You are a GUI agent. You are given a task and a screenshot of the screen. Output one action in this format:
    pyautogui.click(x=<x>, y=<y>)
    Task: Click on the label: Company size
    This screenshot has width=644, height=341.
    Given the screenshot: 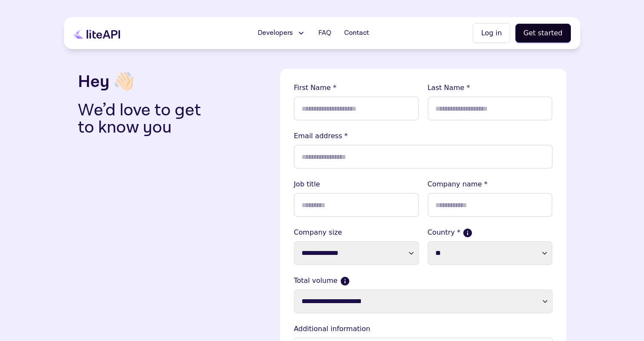 What is the action you would take?
    pyautogui.click(x=357, y=232)
    